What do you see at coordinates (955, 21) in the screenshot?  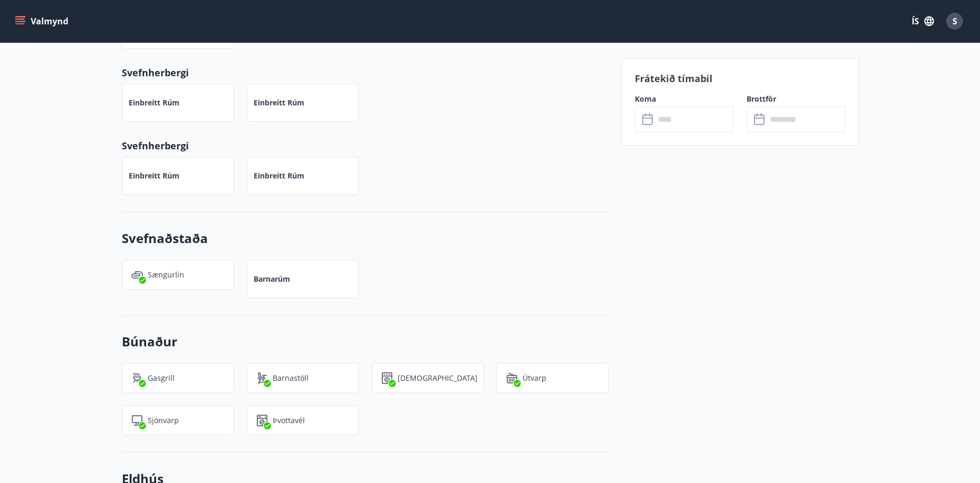 I see `span: S` at bounding box center [955, 21].